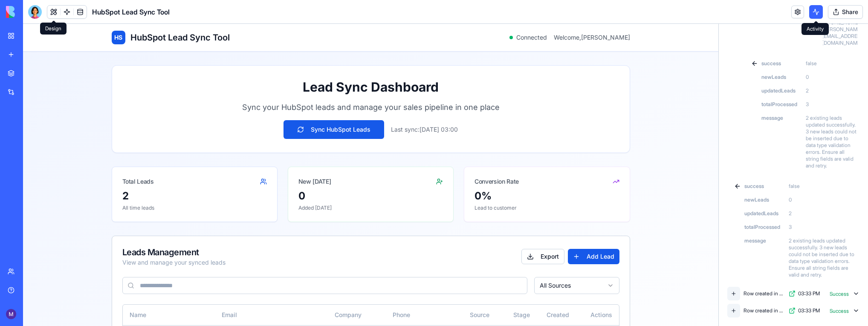 The width and height of the screenshot is (868, 326). What do you see at coordinates (815, 29) in the screenshot?
I see `div: Activity` at bounding box center [815, 29].